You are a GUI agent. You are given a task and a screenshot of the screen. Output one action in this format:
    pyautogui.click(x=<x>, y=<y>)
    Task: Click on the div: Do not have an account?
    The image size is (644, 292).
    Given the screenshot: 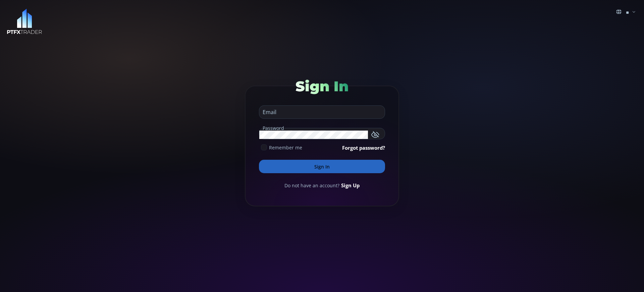 What is the action you would take?
    pyautogui.click(x=322, y=185)
    